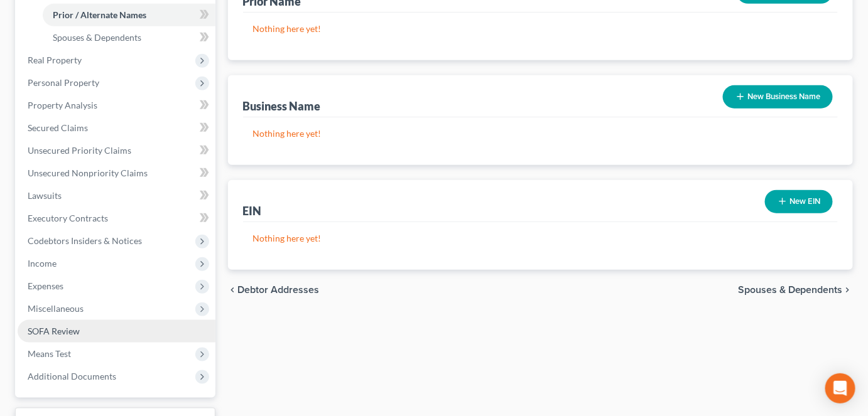  I want to click on button: Spouses & Dependents chevron_right, so click(795, 290).